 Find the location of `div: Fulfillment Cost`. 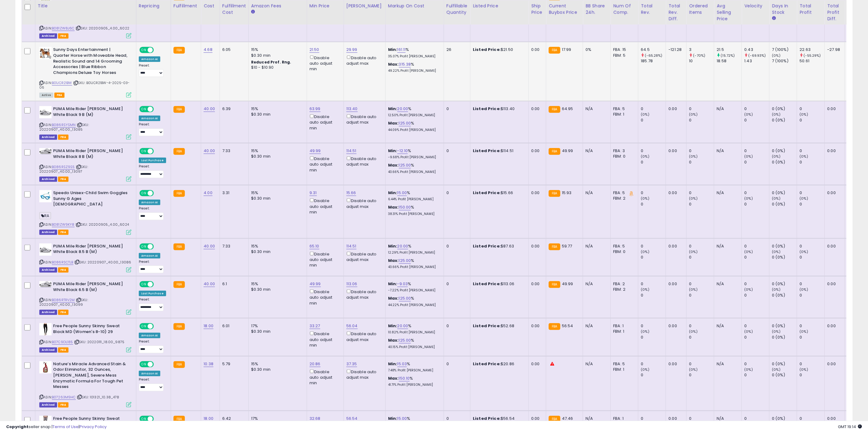

div: Fulfillment Cost is located at coordinates (234, 9).